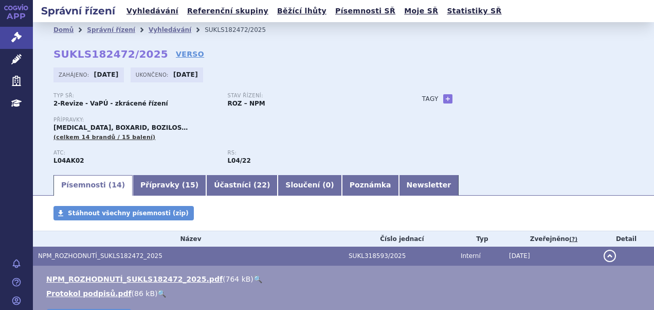 The height and width of the screenshot is (310, 654). I want to click on th: Detail, so click(627, 239).